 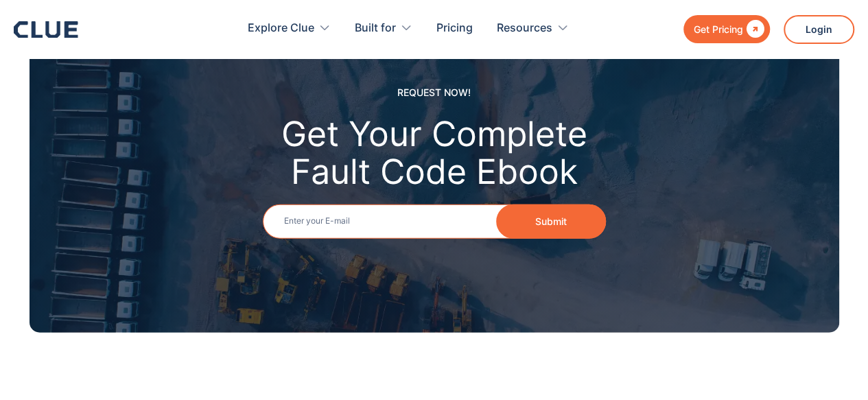 What do you see at coordinates (551, 222) in the screenshot?
I see `button: Submit` at bounding box center [551, 222].